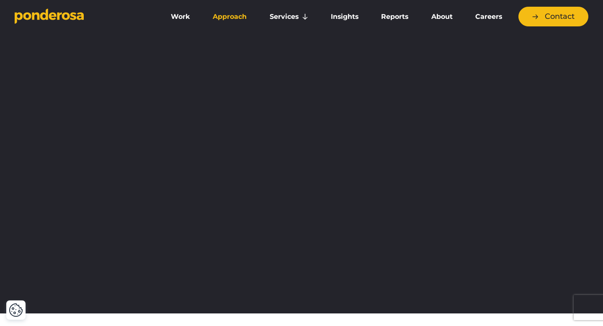 The height and width of the screenshot is (326, 603). I want to click on a: Work, so click(181, 17).